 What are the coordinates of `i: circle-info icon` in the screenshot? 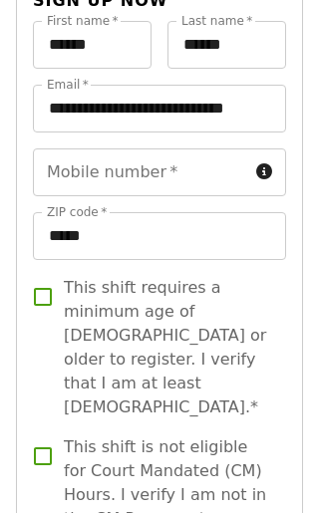 It's located at (264, 171).